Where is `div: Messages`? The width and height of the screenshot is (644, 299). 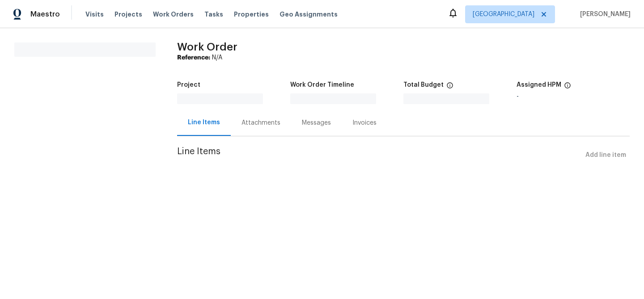
div: Messages is located at coordinates (316, 123).